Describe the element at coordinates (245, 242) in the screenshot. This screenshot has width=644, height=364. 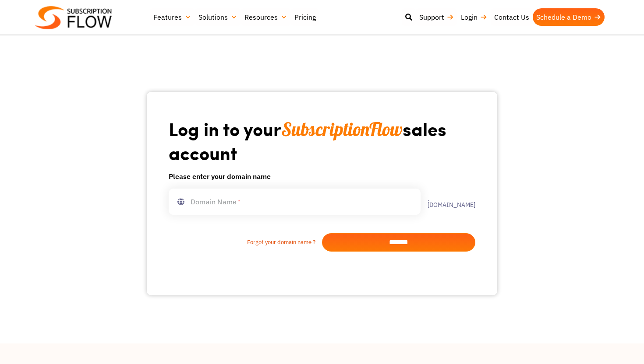
I see `a: Forgot your domain name ?` at that location.